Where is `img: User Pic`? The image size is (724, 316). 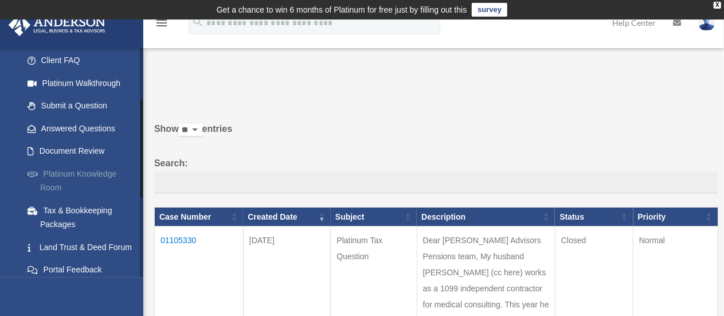
img: User Pic is located at coordinates (707, 22).